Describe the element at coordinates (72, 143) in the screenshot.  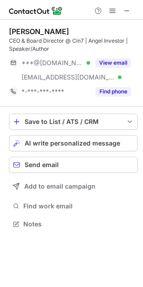
I see `span: AI write personalized message` at that location.